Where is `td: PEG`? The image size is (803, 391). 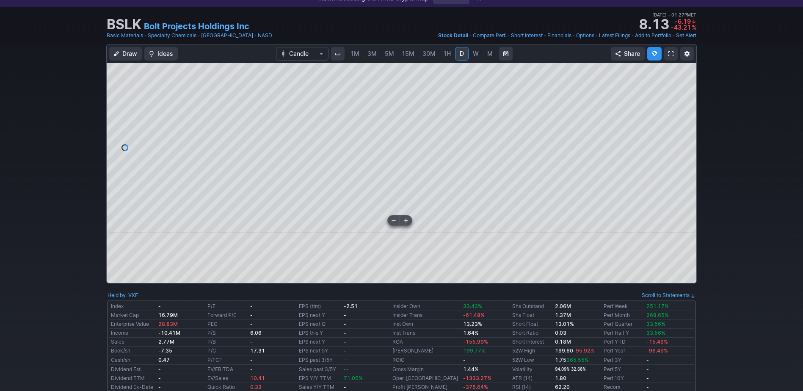
td: PEG is located at coordinates (227, 324).